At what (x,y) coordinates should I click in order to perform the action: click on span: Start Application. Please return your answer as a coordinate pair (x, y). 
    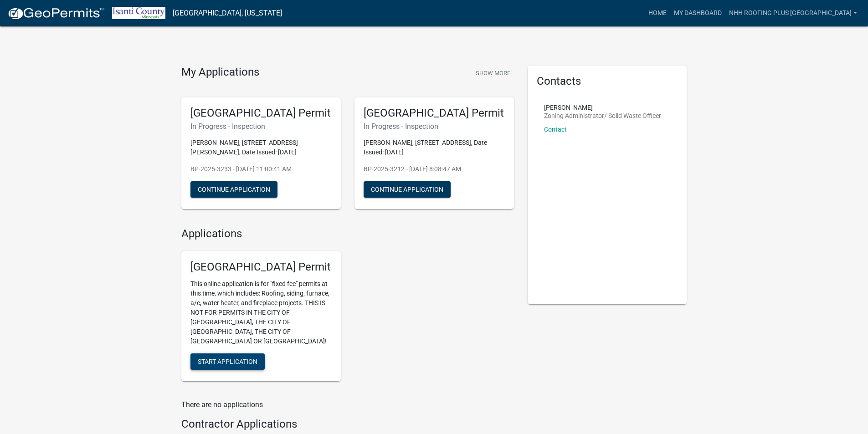
    Looking at the image, I should click on (227, 362).